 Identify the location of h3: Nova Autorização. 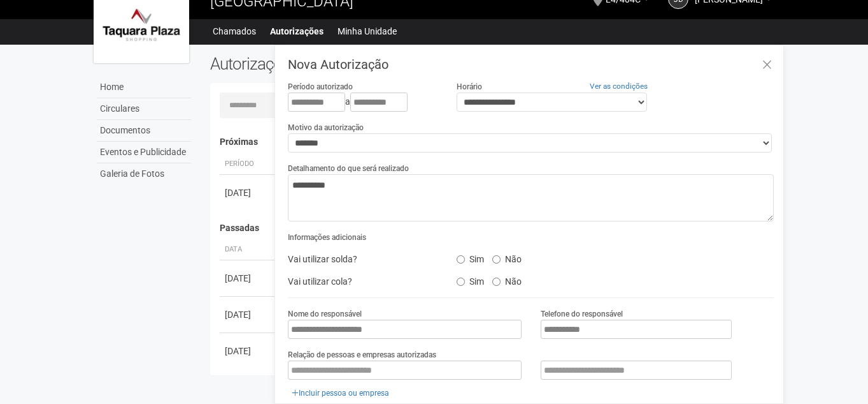
(530, 65).